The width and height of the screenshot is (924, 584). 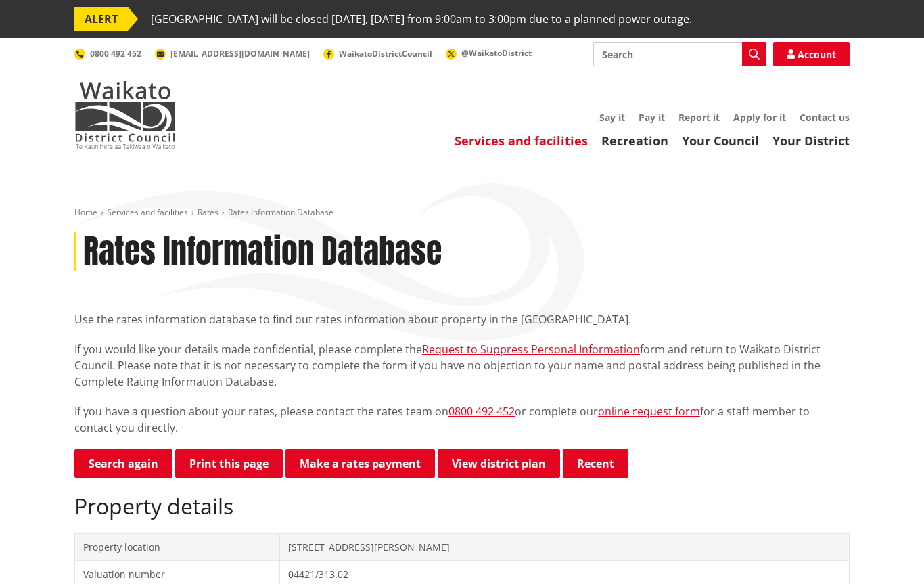 I want to click on span: ALERT, so click(x=101, y=19).